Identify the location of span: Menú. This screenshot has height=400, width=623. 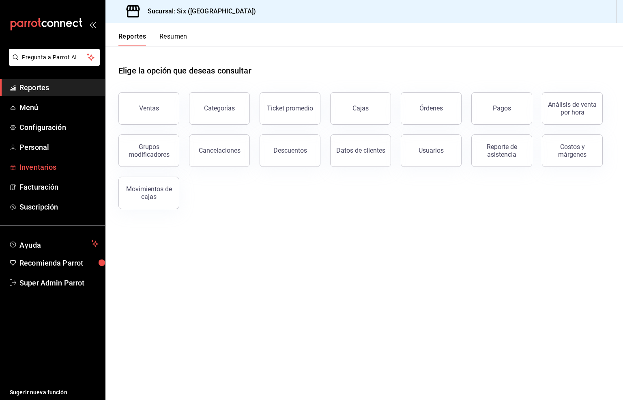
(59, 107).